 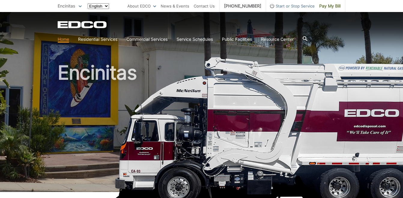 What do you see at coordinates (147, 39) in the screenshot?
I see `a: Commercial Services` at bounding box center [147, 39].